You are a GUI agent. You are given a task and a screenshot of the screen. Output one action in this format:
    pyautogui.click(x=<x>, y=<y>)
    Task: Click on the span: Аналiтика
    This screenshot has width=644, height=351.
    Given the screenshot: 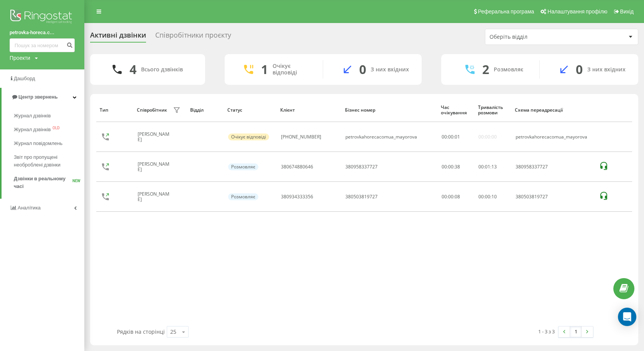 What is the action you would take?
    pyautogui.click(x=29, y=207)
    